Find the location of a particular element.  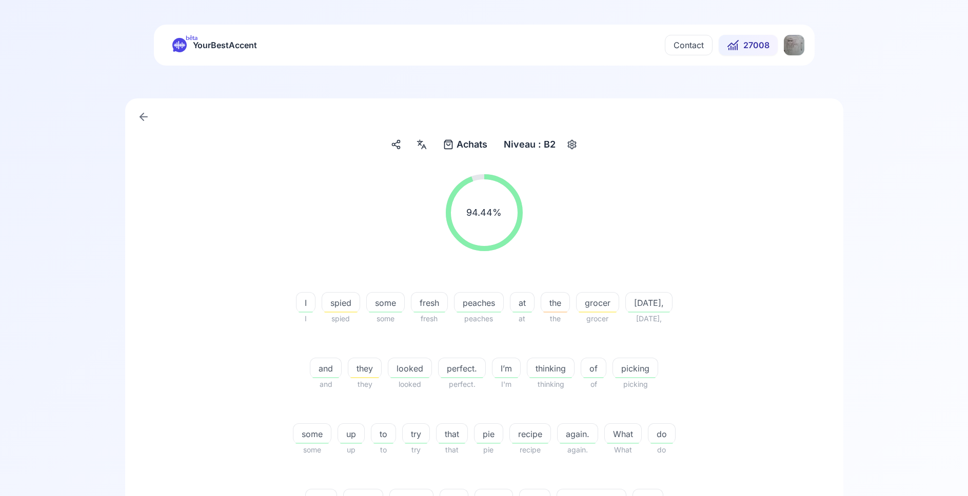

button: recipe is located at coordinates (530, 434).